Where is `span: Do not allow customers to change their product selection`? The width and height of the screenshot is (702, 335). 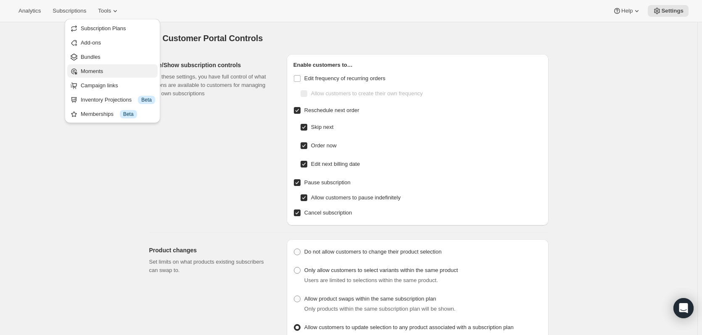 span: Do not allow customers to change their product selection is located at coordinates (373, 252).